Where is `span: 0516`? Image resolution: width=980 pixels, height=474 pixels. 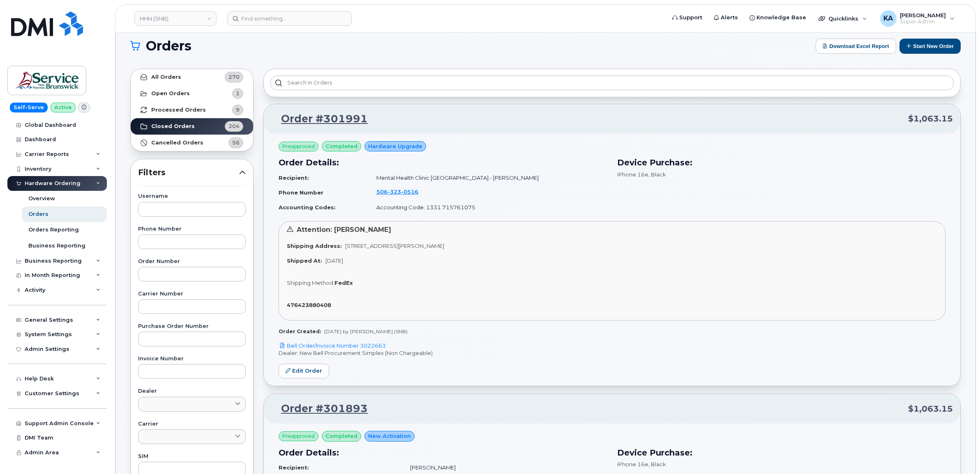
span: 0516 is located at coordinates (410, 192).